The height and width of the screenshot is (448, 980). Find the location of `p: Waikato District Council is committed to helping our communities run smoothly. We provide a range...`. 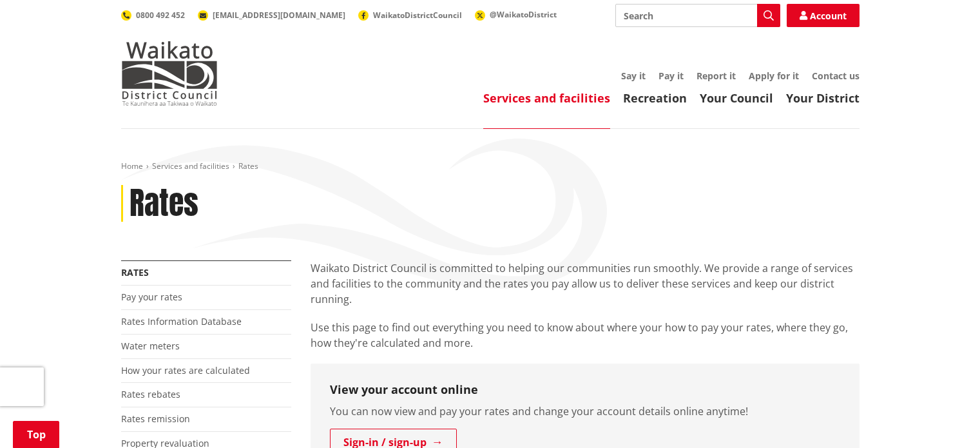

p: Waikato District Council is committed to helping our communities run smoothly. We provide a range... is located at coordinates (585, 284).